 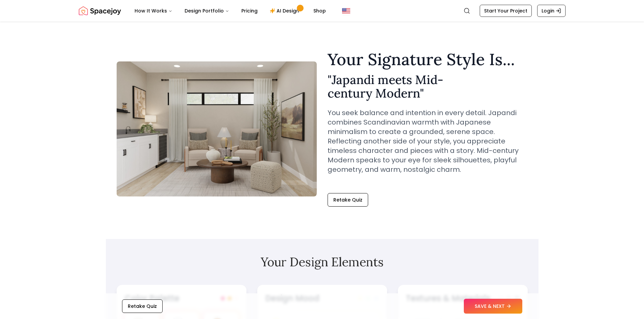 I want to click on h3: Color Palette, so click(x=152, y=298).